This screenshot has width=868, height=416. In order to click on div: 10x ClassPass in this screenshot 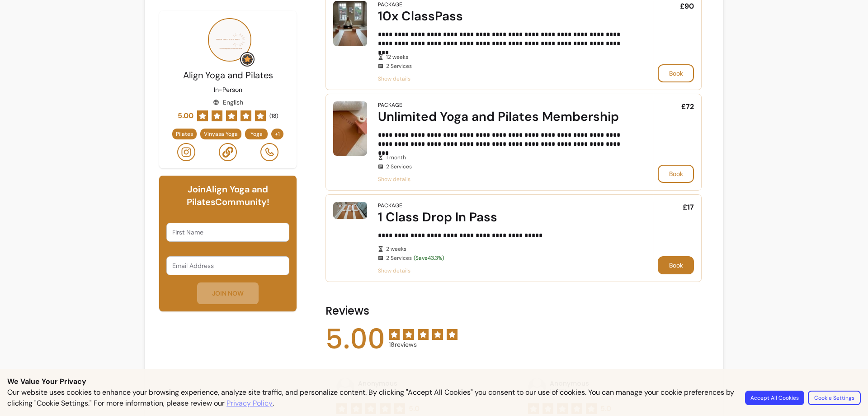, I will do `click(503, 17)`.